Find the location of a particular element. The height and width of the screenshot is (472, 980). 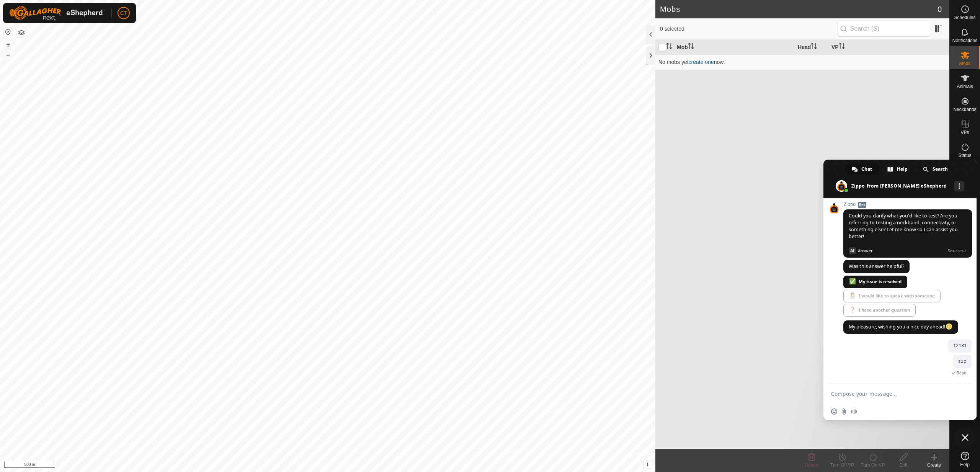

span: Audio message is located at coordinates (854, 411).